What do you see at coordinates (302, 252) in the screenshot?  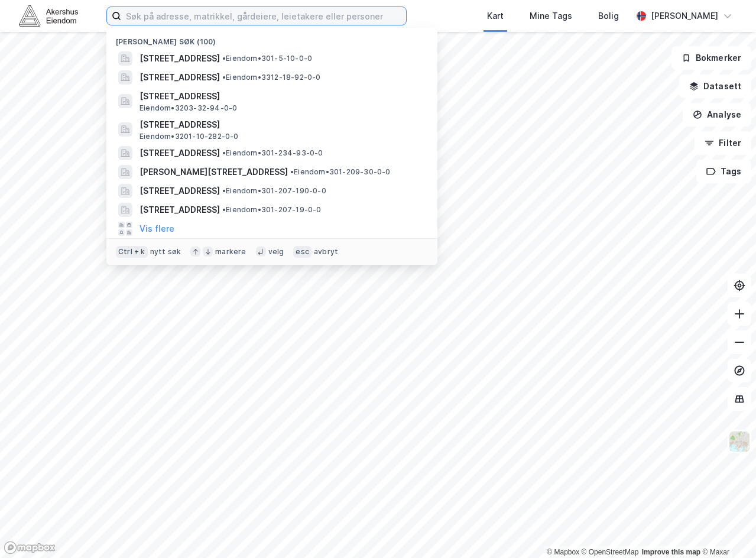 I see `div: esc` at bounding box center [302, 252].